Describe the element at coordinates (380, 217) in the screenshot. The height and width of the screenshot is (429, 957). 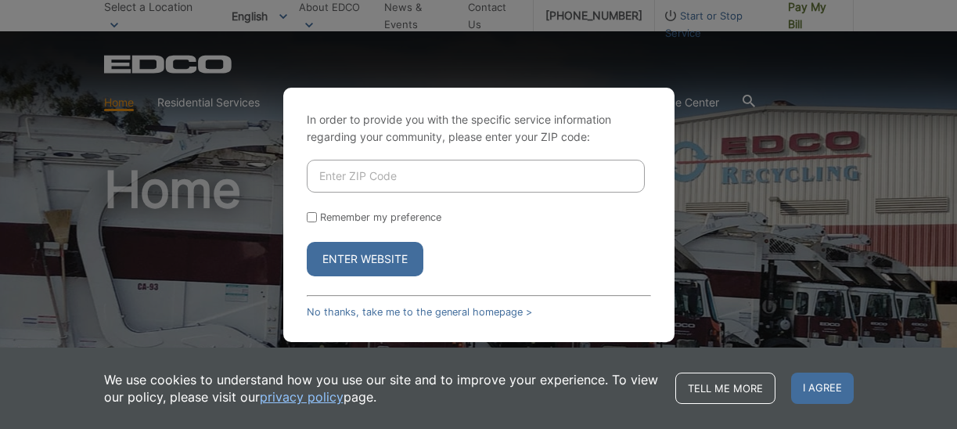
I see `label: Remember my preference` at that location.